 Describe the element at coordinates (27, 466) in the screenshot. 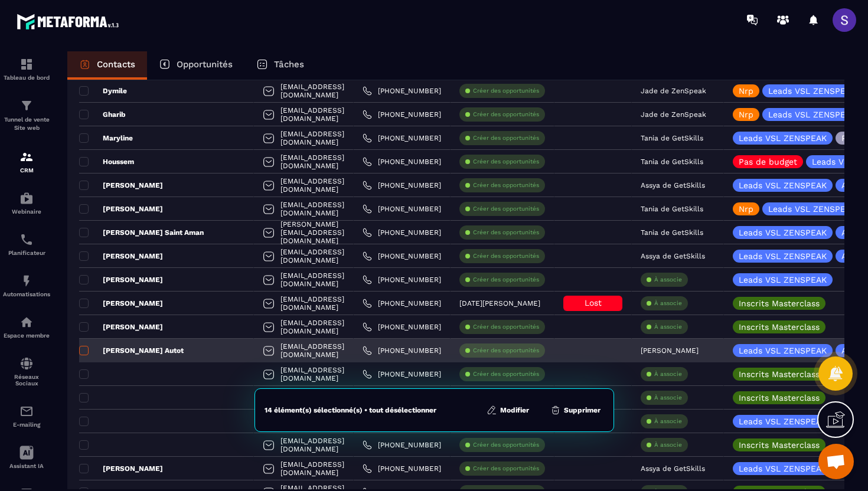

I see `p: Assistant IA` at that location.